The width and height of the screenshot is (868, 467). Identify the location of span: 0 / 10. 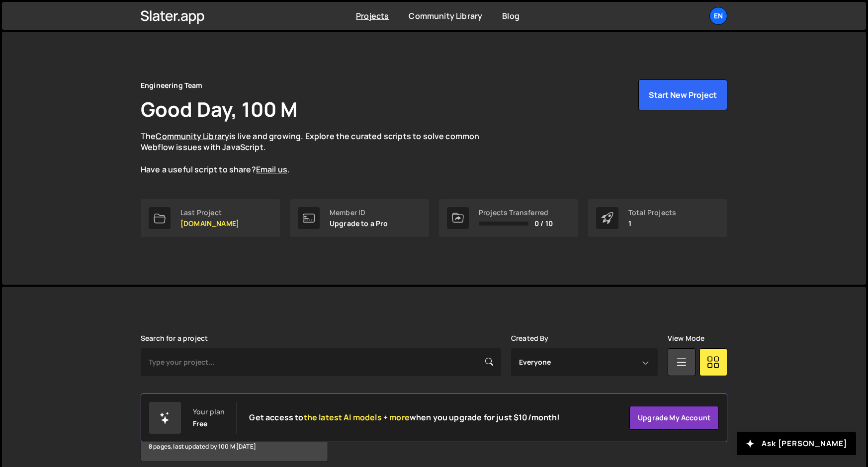
(543, 224).